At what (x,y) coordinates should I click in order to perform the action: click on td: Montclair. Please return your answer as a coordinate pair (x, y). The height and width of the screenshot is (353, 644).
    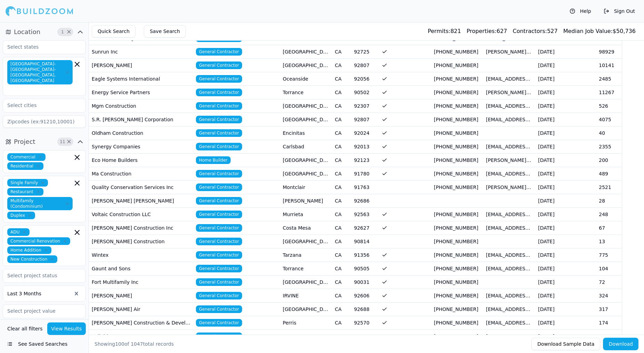
    Looking at the image, I should click on (306, 187).